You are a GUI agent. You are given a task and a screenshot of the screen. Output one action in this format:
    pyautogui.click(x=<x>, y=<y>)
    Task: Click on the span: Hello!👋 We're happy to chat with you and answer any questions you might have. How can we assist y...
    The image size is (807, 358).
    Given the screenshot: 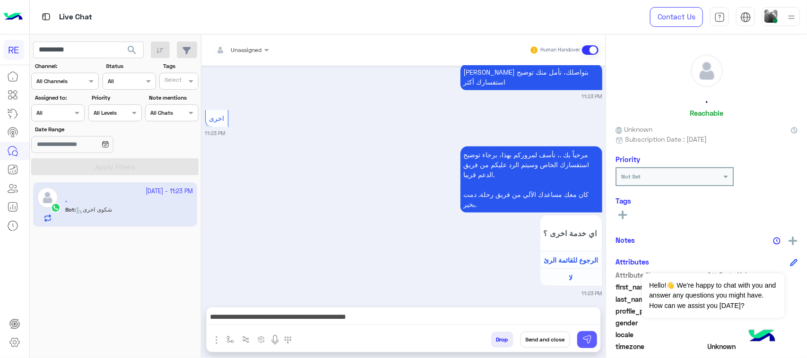 What is the action you would take?
    pyautogui.click(x=713, y=296)
    